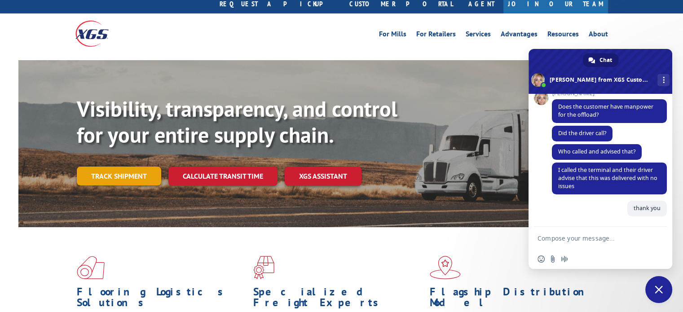 Image resolution: width=683 pixels, height=312 pixels. I want to click on span: thank you, so click(647, 208).